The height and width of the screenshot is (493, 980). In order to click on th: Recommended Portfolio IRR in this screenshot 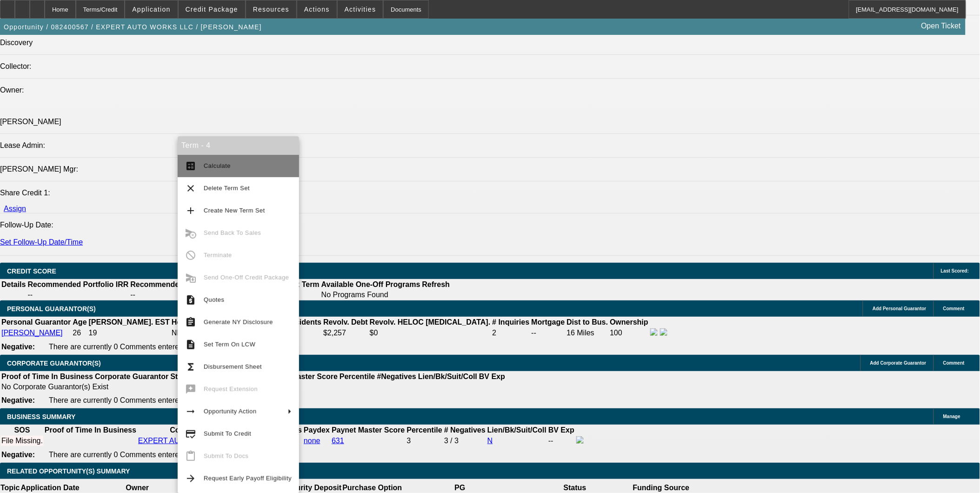, I will do `click(78, 285)`.